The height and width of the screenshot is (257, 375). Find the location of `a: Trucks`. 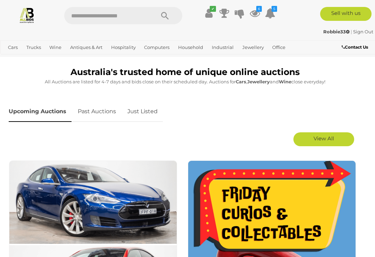

a: Trucks is located at coordinates (34, 47).